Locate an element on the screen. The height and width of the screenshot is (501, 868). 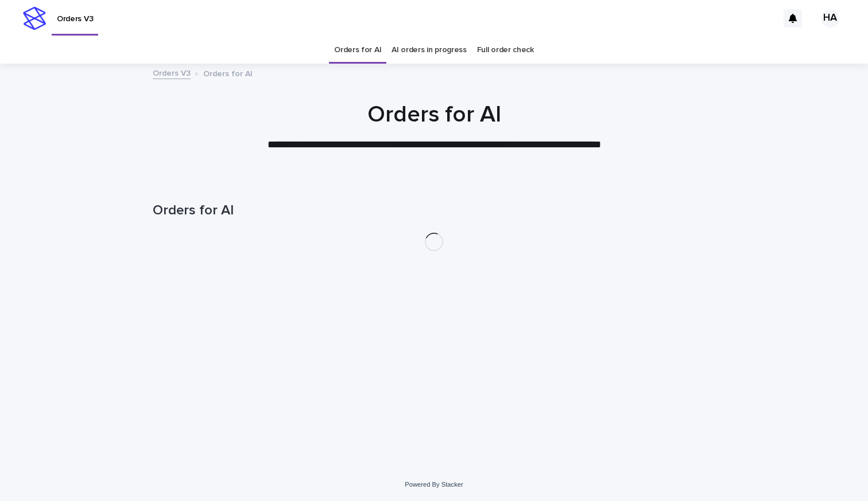
a: Powered By Stacker is located at coordinates (433, 485).